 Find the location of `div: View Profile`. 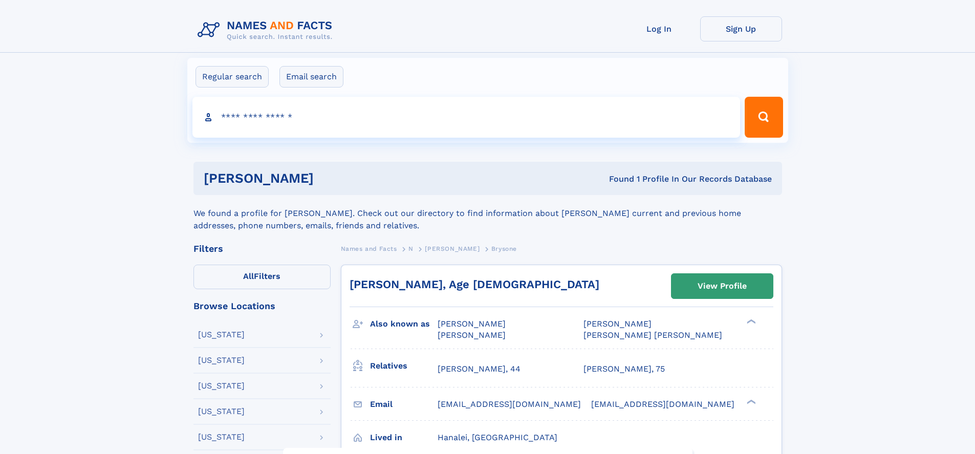

div: View Profile is located at coordinates (722, 286).